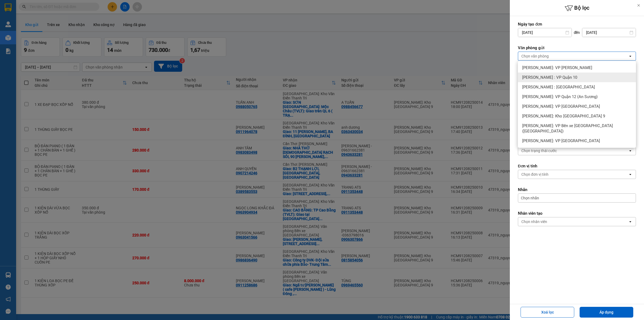 The height and width of the screenshot is (320, 644). What do you see at coordinates (539, 151) in the screenshot?
I see `div: Chọn trạng thái cước` at bounding box center [539, 151].